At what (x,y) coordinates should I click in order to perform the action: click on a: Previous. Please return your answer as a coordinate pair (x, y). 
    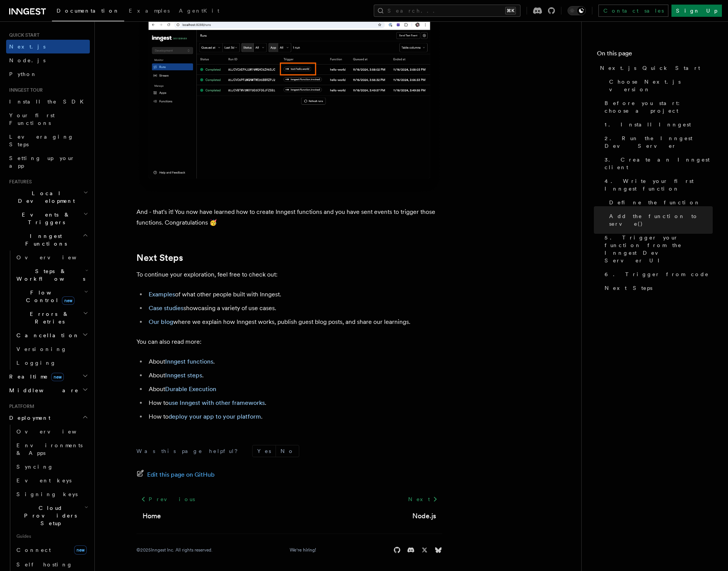
    Looking at the image, I should click on (167, 499).